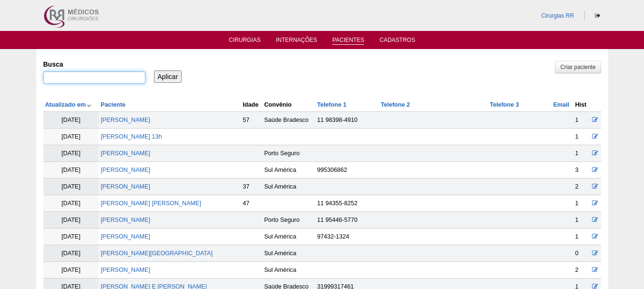 This screenshot has height=289, width=644. I want to click on input: Aplicar, so click(168, 77).